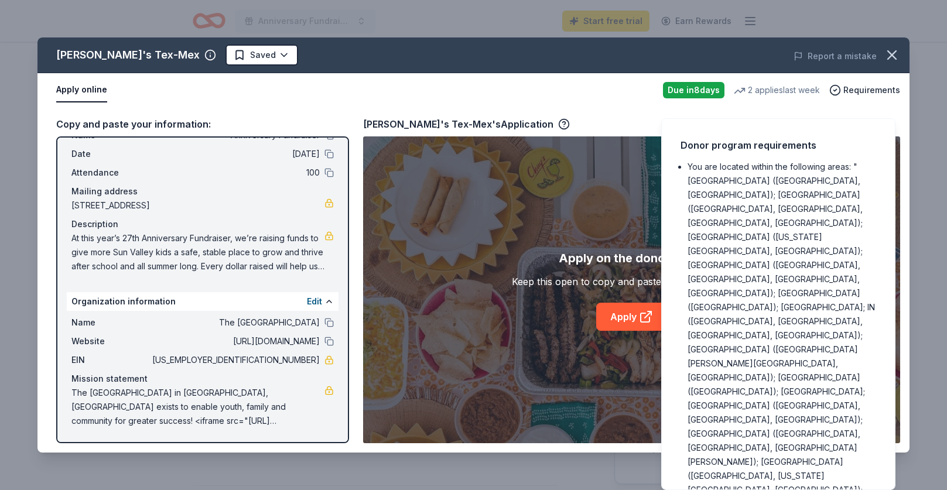  What do you see at coordinates (263, 55) in the screenshot?
I see `span: Saved` at bounding box center [263, 55].